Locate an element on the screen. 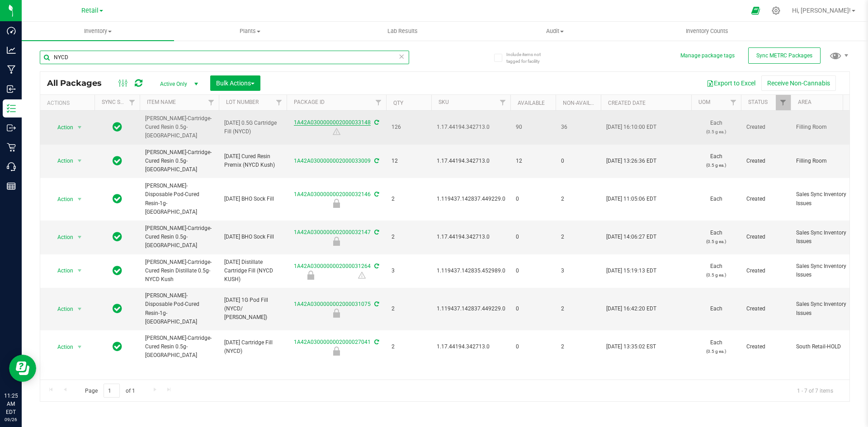  a: Qty is located at coordinates (399, 103).